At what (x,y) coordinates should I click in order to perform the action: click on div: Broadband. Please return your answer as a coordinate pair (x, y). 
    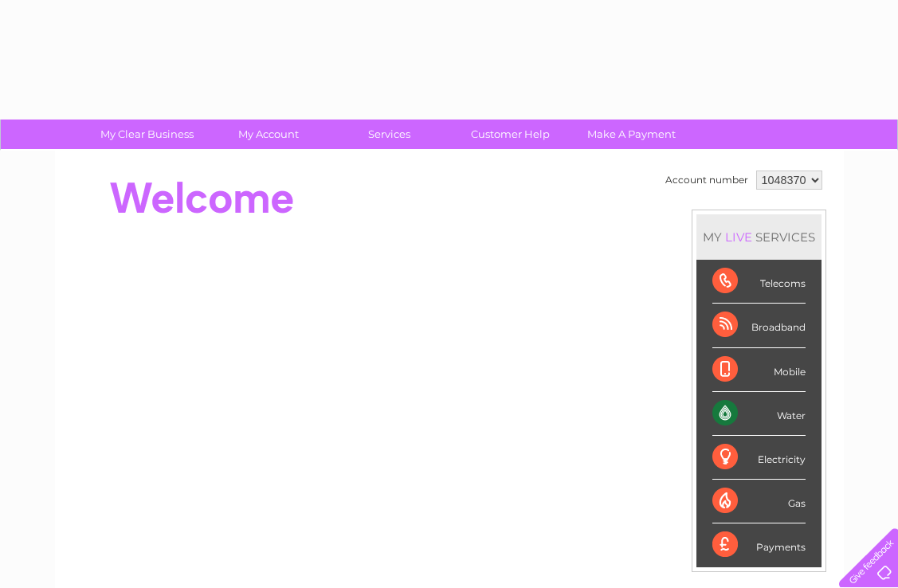
    Looking at the image, I should click on (758, 326).